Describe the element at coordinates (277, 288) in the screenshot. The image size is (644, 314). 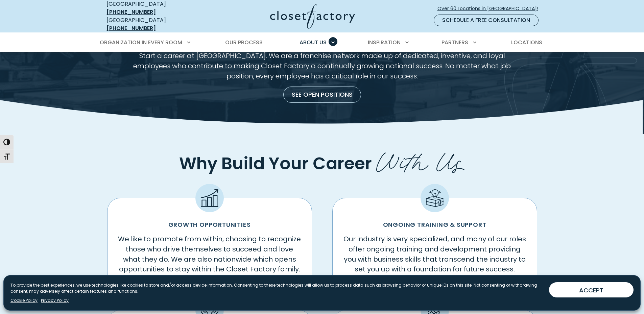
I see `p: To provide the best experiences, we use technologies like cookies to store and/or access device i...` at that location.